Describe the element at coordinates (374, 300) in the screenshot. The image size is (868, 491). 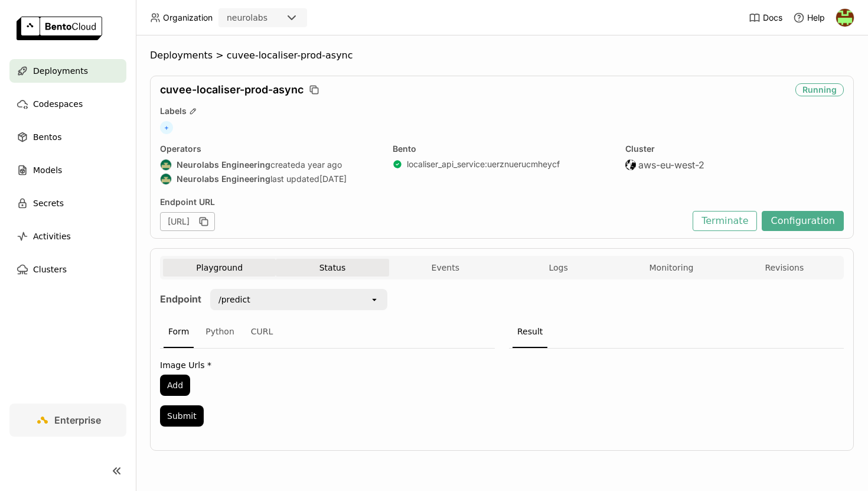
I see `svg: open` at that location.